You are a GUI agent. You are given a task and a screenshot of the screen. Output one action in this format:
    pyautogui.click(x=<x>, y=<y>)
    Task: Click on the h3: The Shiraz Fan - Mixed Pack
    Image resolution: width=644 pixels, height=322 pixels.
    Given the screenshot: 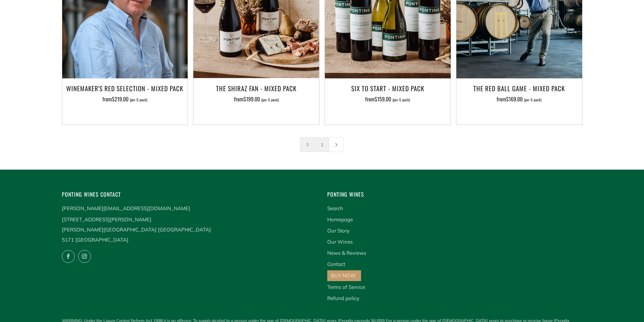 What is the action you would take?
    pyautogui.click(x=256, y=88)
    